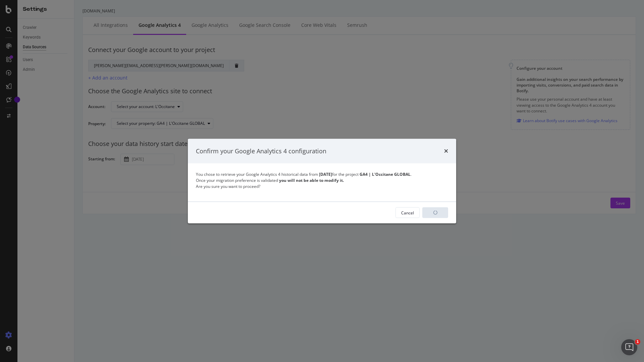 The width and height of the screenshot is (644, 362). I want to click on button: loading, so click(435, 213).